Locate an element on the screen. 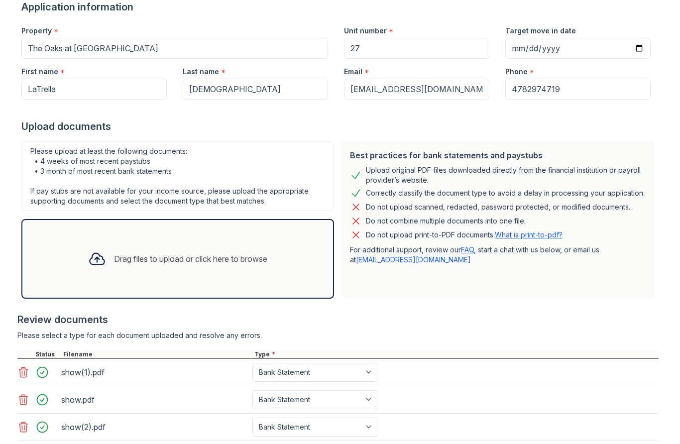 This screenshot has width=680, height=444. div: show.pdf is located at coordinates (155, 400).